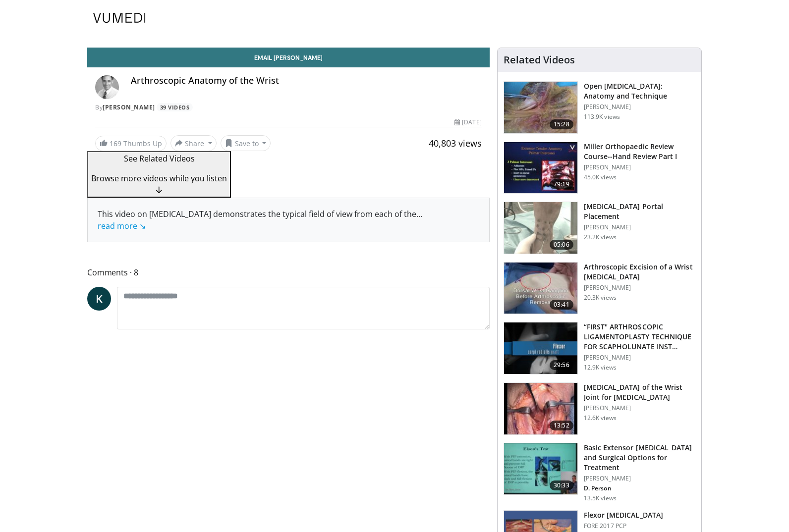 This screenshot has height=532, width=789. Describe the element at coordinates (541, 107) in the screenshot. I see `img: Bindra_-_open_carpal_tunnel_2.png.150x105_q85_crop-smart_upscale.jpg` at that location.